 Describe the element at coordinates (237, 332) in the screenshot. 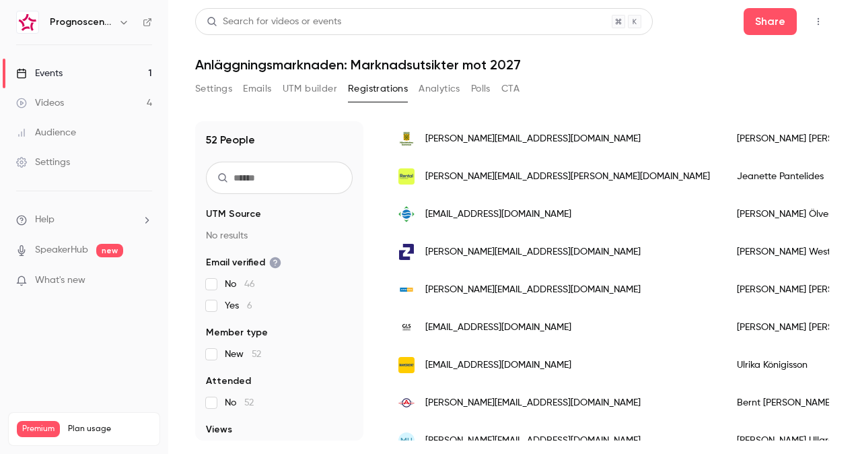

I see `span: Member type` at that location.